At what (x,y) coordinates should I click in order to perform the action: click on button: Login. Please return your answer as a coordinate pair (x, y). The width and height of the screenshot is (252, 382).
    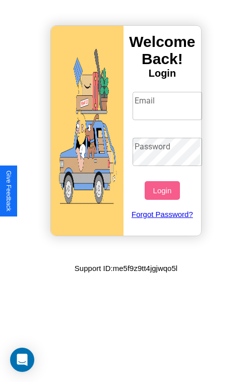
    Looking at the image, I should click on (162, 190).